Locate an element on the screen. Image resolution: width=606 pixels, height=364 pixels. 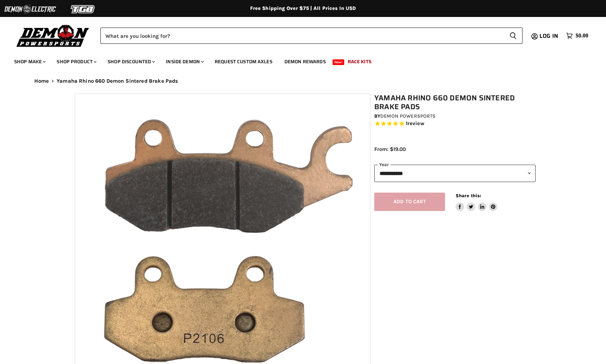
a: Home is located at coordinates (42, 81).